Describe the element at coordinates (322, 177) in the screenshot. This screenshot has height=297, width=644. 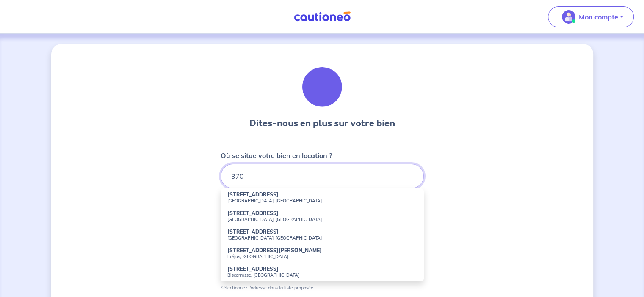
I see `input: 2 rue de paris, 59000 lille` at that location.